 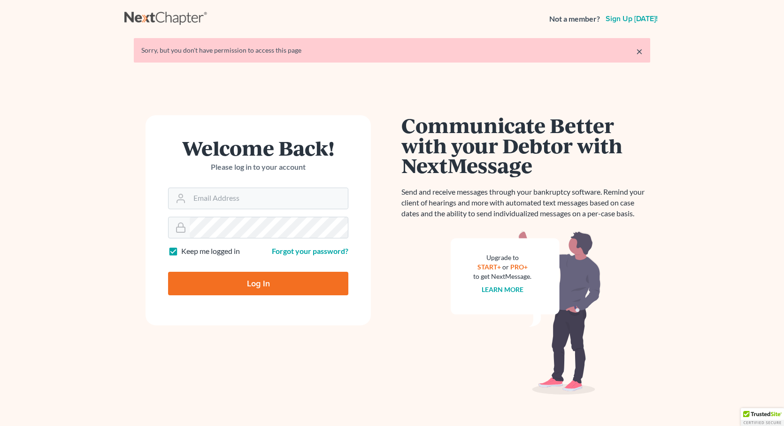 What do you see at coordinates (526, 202) in the screenshot?
I see `p: Send and receive messages through your bankruptcy software. Remind your client of hearings and mo...` at bounding box center [526, 202].